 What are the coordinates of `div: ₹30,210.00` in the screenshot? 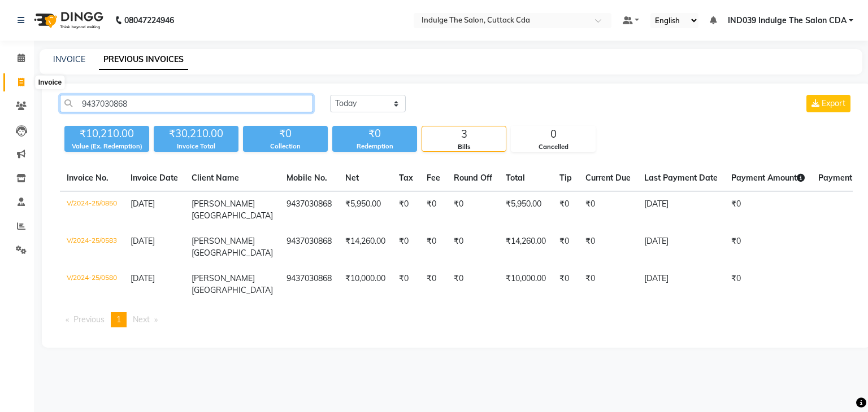 It's located at (196, 134).